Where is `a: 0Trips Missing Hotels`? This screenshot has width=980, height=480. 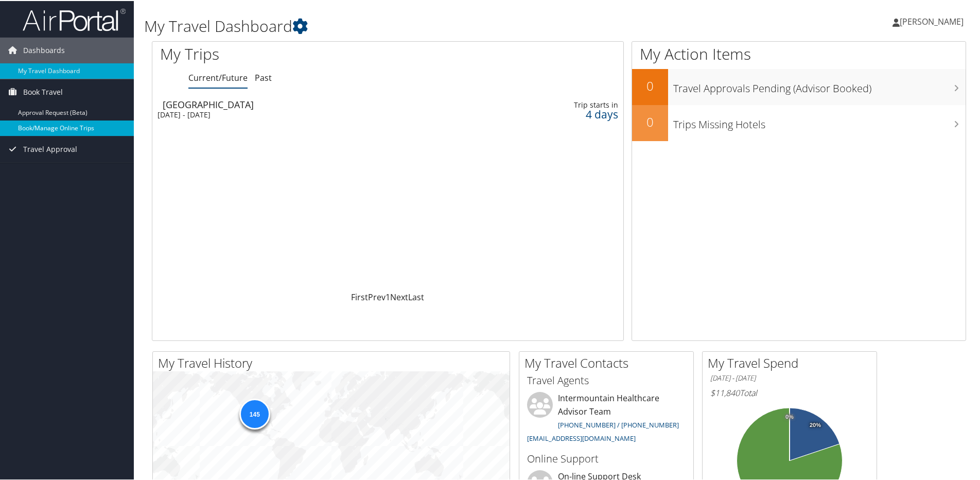
a: 0Trips Missing Hotels is located at coordinates (798, 122).